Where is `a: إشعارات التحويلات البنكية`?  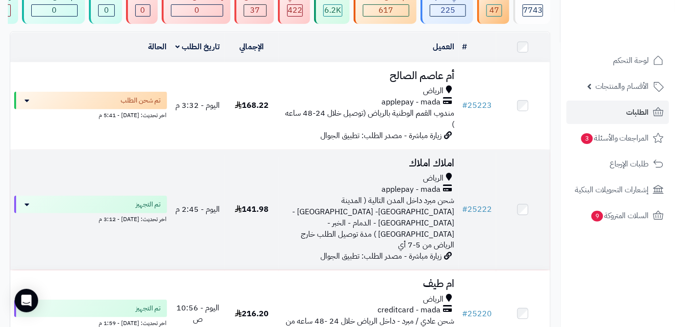
a: إشعارات التحويلات البنكية is located at coordinates (618, 190).